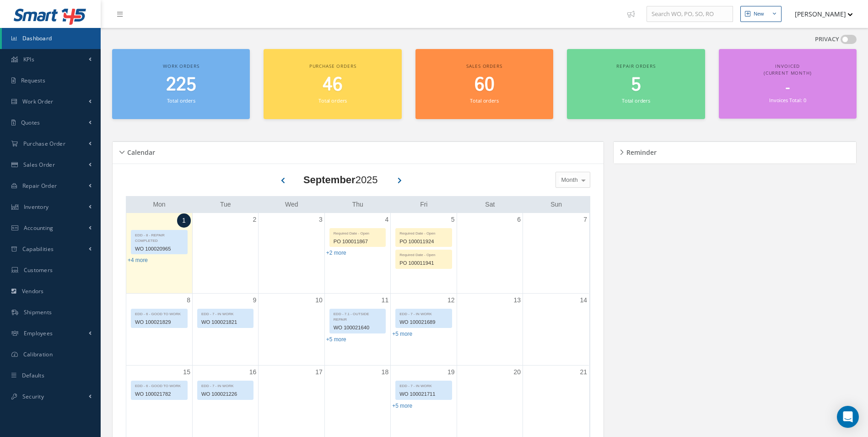 The width and height of the screenshot is (868, 437). I want to click on div: Open Intercom Messenger, so click(848, 417).